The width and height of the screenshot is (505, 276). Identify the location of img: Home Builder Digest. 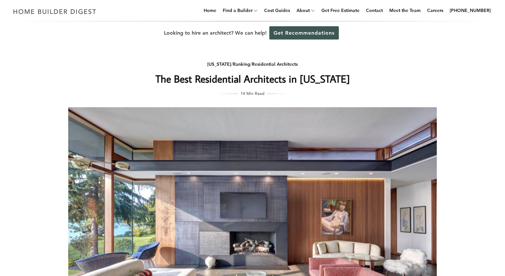
(55, 11).